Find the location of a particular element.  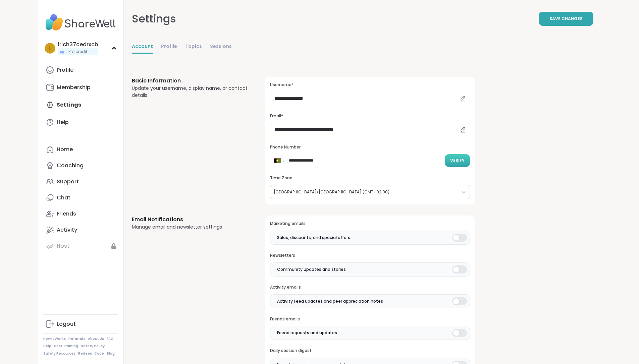

h3: Activity emails is located at coordinates (369, 287).